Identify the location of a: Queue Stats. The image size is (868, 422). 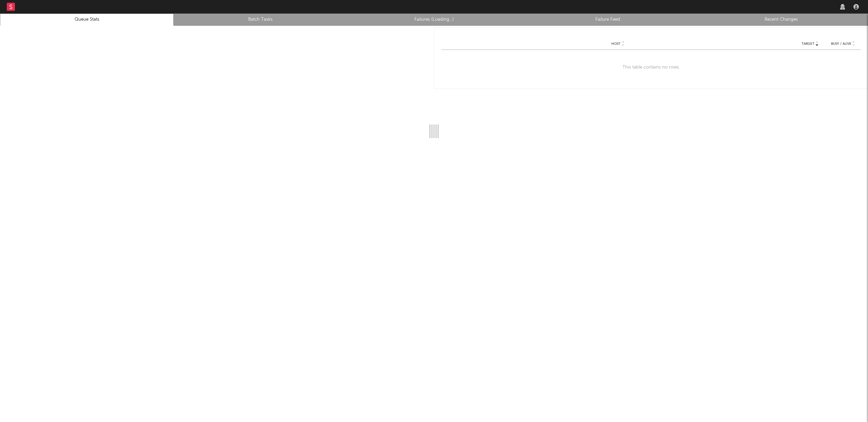
(87, 19).